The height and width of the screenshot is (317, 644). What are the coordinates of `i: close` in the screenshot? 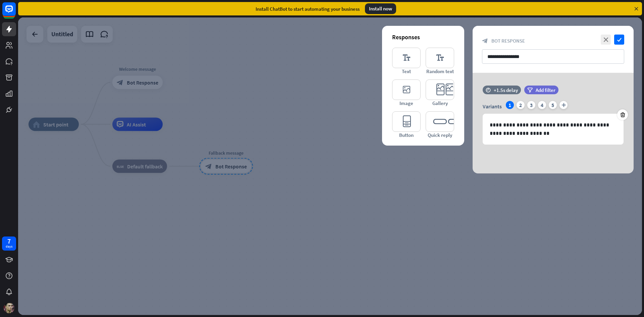 It's located at (606, 39).